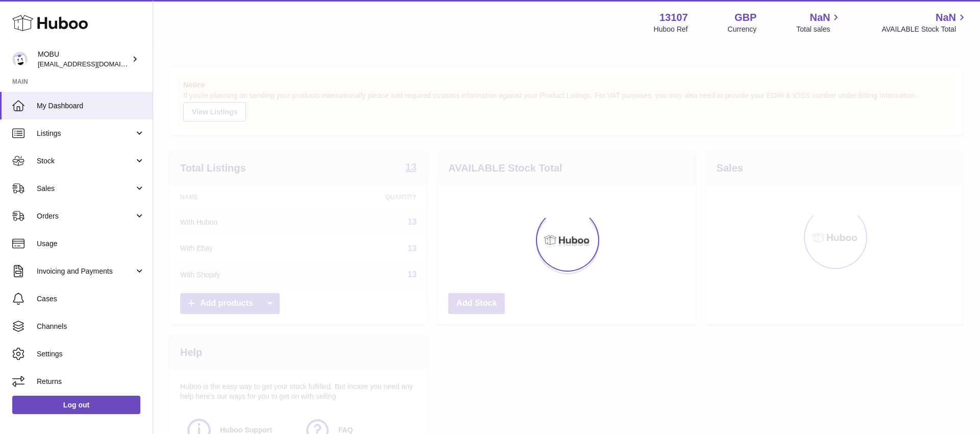 Image resolution: width=980 pixels, height=434 pixels. What do you see at coordinates (674, 17) in the screenshot?
I see `strong: 13107` at bounding box center [674, 17].